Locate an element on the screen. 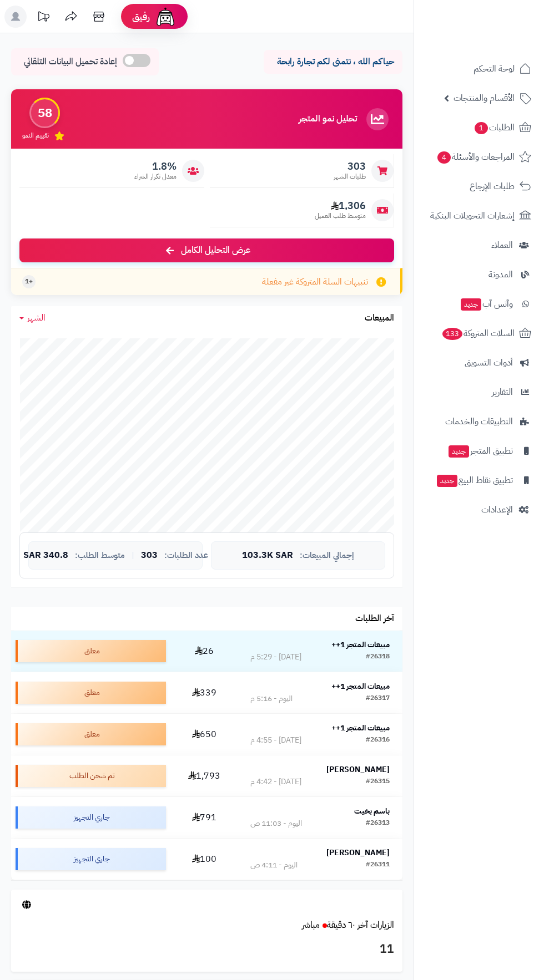 This screenshot has width=544, height=980. span: متوسط طلب العميل is located at coordinates (340, 216).